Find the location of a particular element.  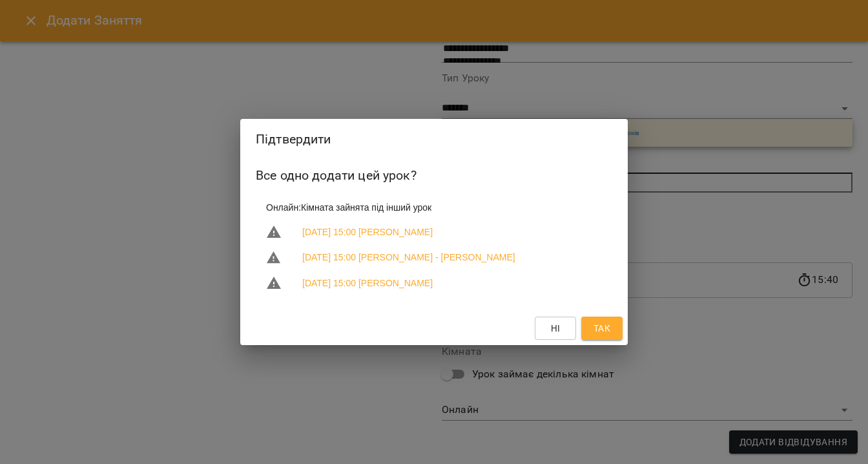

span: Так is located at coordinates (602, 328).